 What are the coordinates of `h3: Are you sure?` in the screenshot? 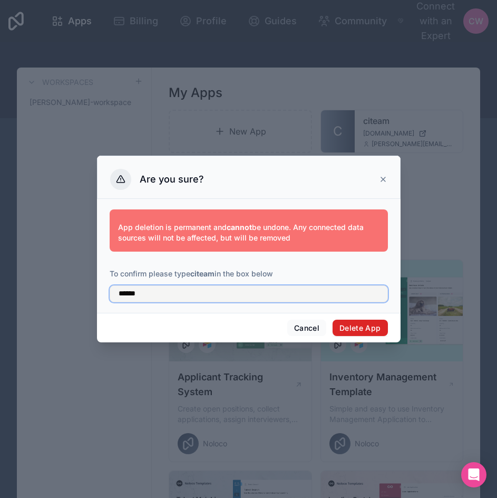 It's located at (172, 179).